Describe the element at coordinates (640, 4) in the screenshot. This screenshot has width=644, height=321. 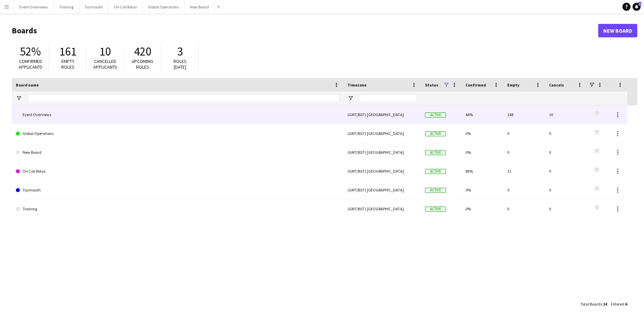
I see `span: 2` at that location.